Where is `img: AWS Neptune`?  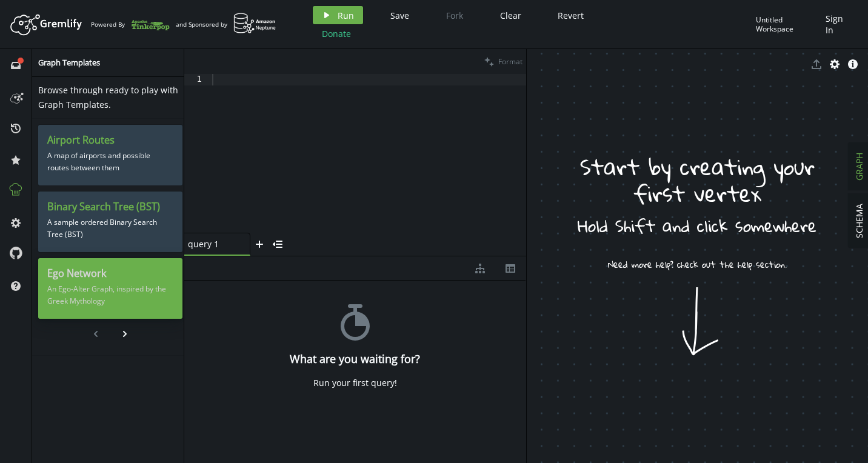
img: AWS Neptune is located at coordinates (254, 23).